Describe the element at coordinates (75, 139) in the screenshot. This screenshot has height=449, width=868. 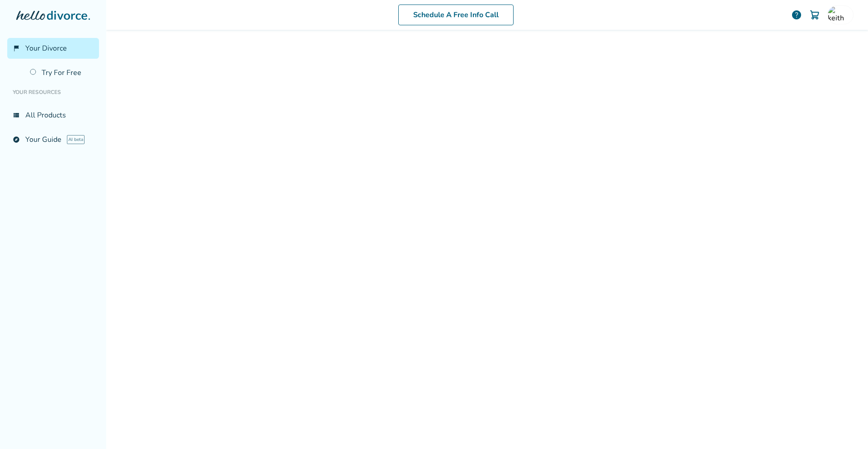
I see `span: AI beta` at that location.